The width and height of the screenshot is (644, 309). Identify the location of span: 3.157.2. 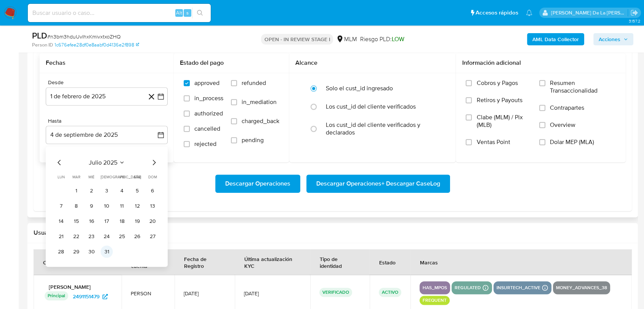
(634, 21).